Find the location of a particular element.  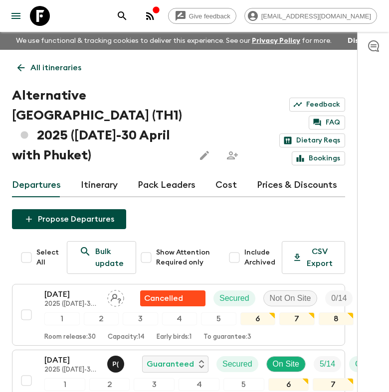

button: menu is located at coordinates (16, 16).